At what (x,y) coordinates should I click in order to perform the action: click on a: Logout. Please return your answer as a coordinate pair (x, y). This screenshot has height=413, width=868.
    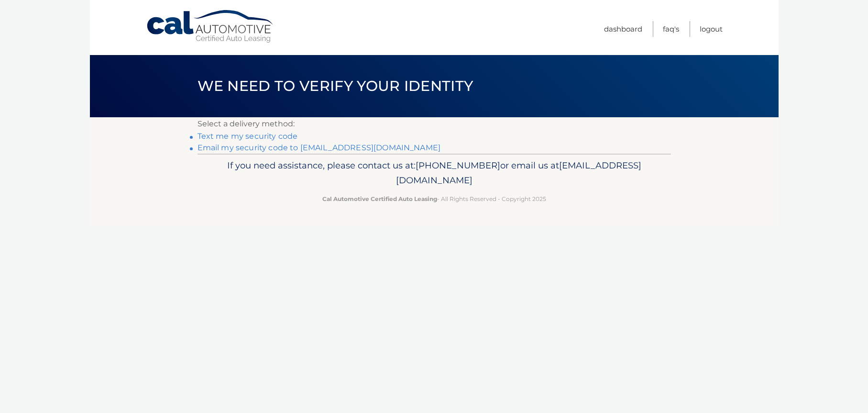
    Looking at the image, I should click on (711, 29).